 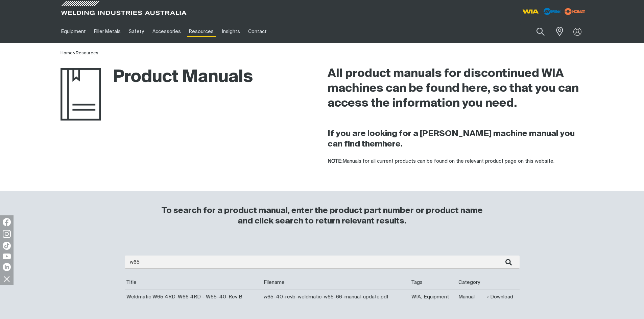 I want to click on h1: Product Manuals, so click(x=157, y=77).